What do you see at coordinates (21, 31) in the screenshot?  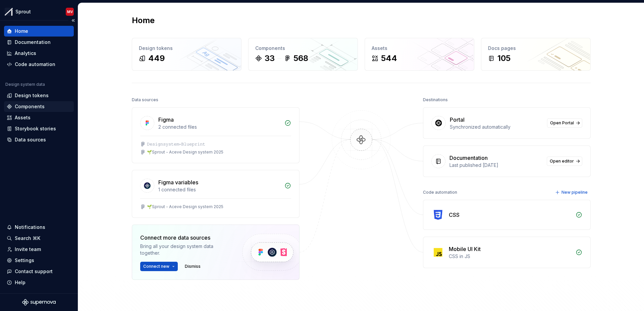 I see `div: Home` at bounding box center [21, 31].